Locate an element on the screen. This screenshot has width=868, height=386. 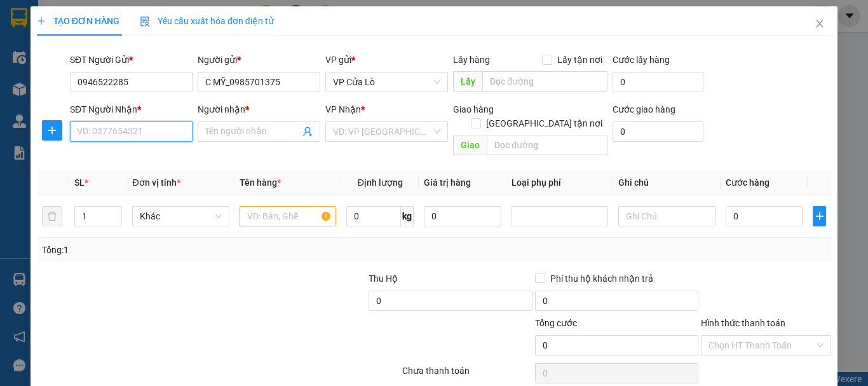
span: Tổng cước is located at coordinates (556, 323).